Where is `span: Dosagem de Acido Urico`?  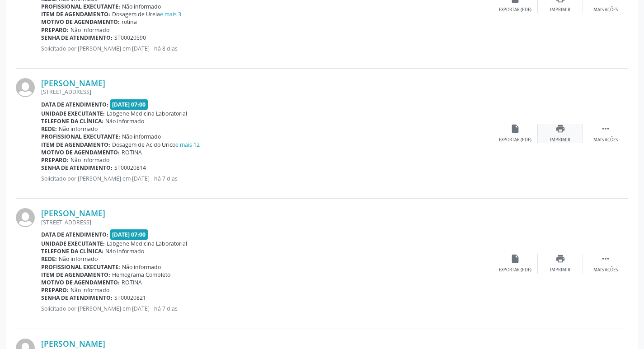
span: Dosagem de Acido Urico is located at coordinates (156, 145).